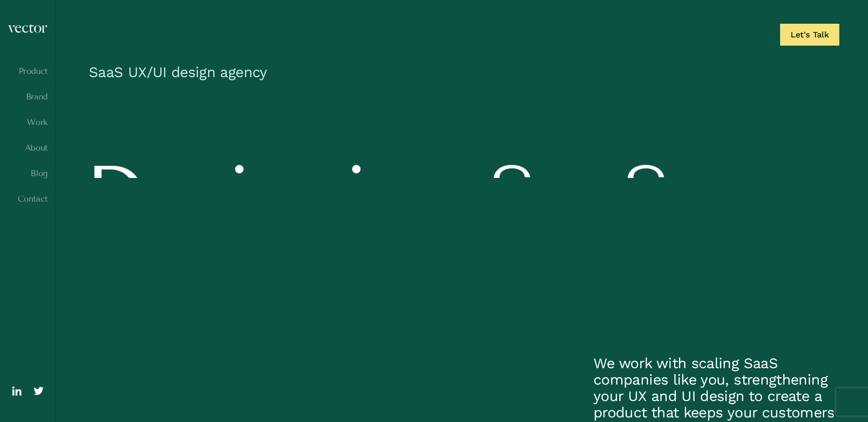 The height and width of the screenshot is (422, 868). What do you see at coordinates (273, 194) in the screenshot?
I see `span: Designing` at bounding box center [273, 194].